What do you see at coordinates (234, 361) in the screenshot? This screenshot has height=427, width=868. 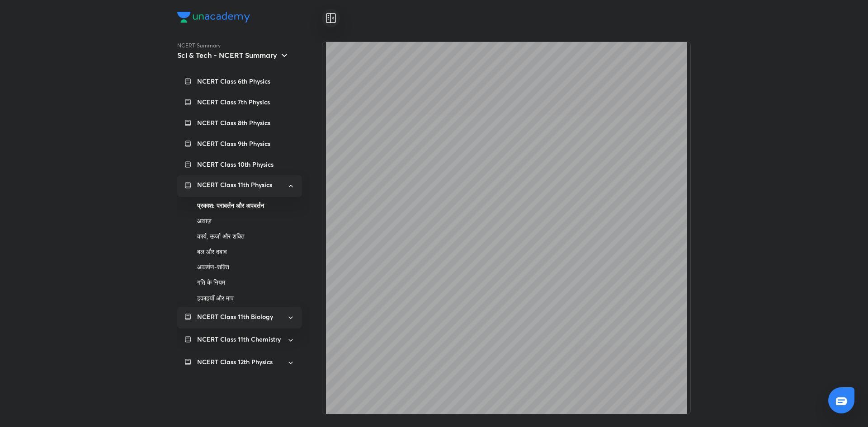 I see `p: NCERT Class 12th Physics` at bounding box center [234, 361].